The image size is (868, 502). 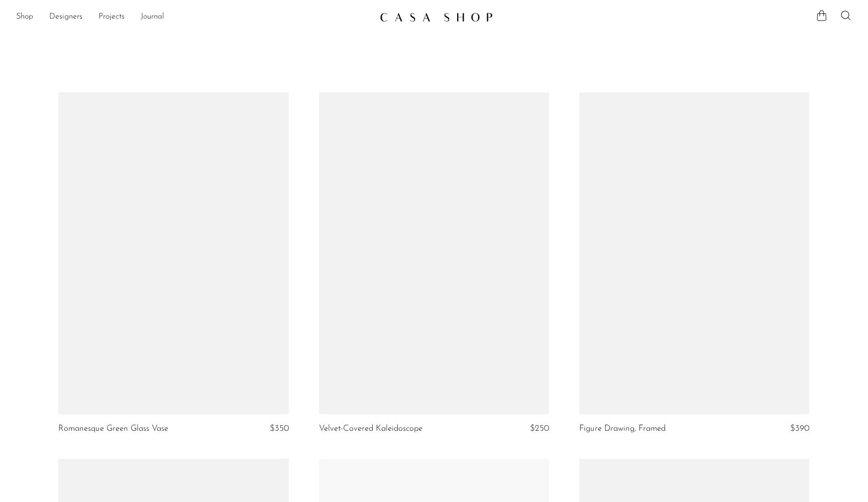 What do you see at coordinates (66, 17) in the screenshot?
I see `a: Designers` at bounding box center [66, 17].